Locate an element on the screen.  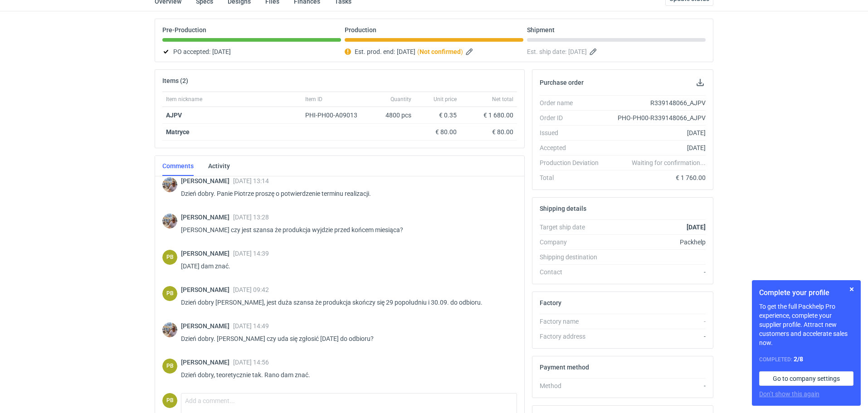
button: Edit estimated production end date is located at coordinates (471, 51).